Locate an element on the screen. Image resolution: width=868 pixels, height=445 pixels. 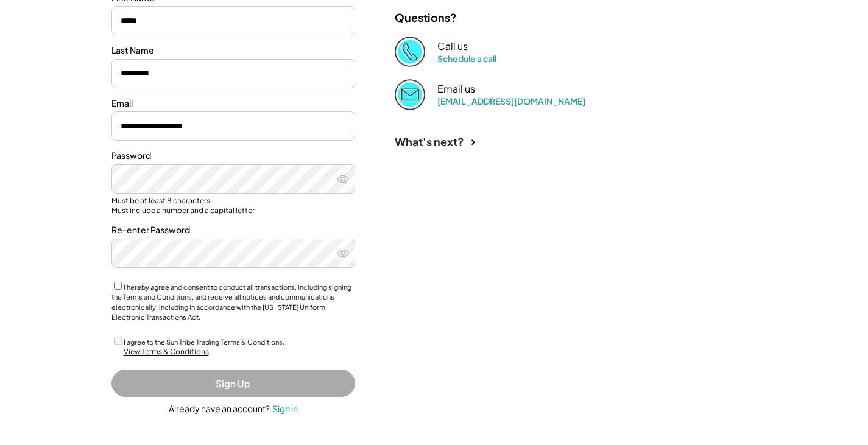
div: View Terms & Conditions is located at coordinates (166, 352).